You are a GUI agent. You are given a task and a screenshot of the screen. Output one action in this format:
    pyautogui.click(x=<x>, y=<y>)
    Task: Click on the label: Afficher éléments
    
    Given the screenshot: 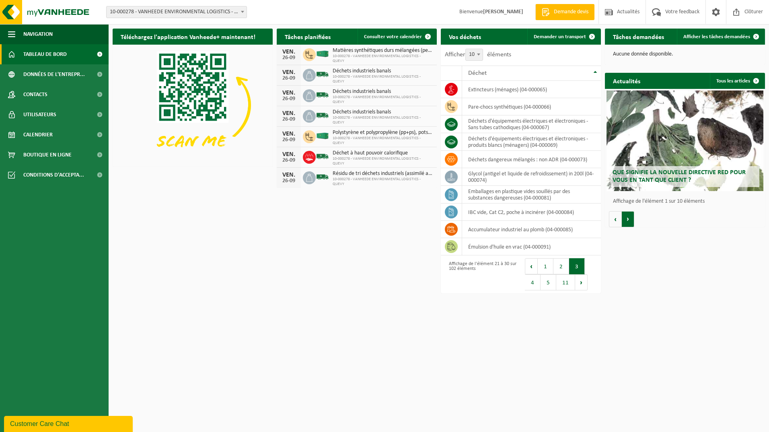 What is the action you would take?
    pyautogui.click(x=478, y=55)
    